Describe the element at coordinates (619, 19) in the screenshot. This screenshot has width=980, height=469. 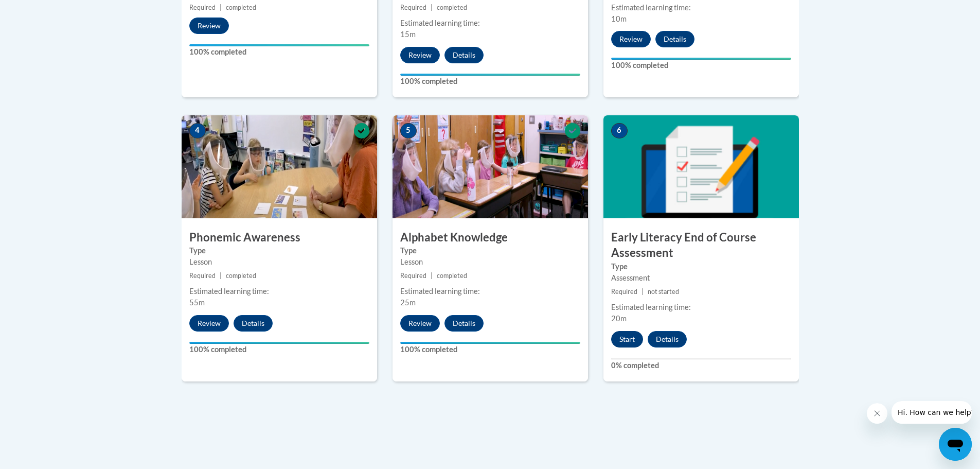
I see `span: 10m` at that location.